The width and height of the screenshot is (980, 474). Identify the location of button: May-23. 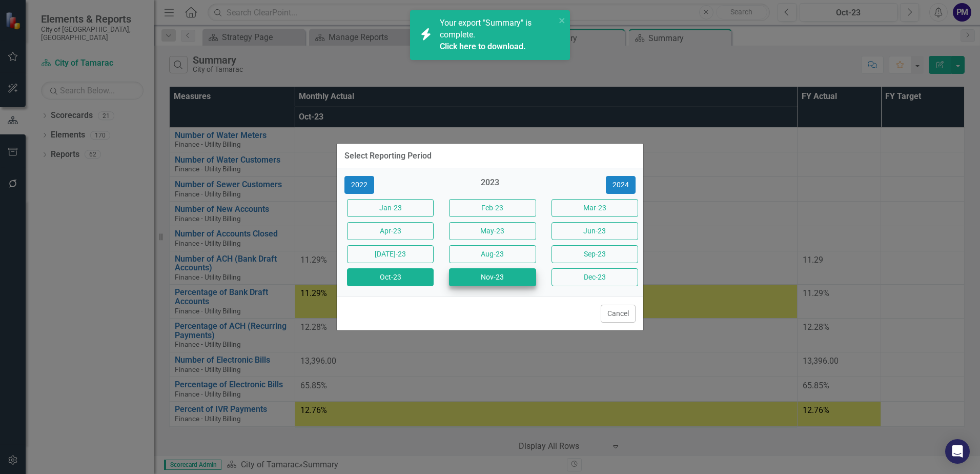
(492, 231).